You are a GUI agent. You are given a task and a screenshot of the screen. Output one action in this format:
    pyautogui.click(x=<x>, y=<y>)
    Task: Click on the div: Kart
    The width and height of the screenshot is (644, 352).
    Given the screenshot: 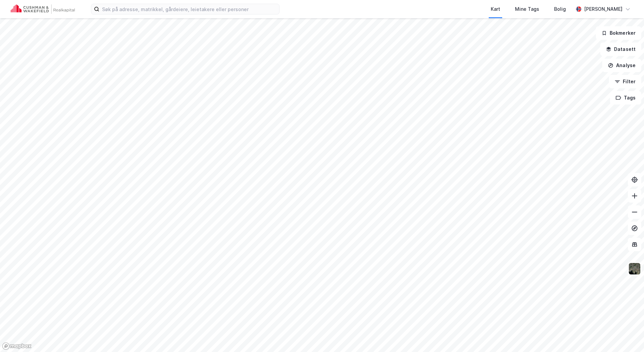 What is the action you would take?
    pyautogui.click(x=495, y=9)
    